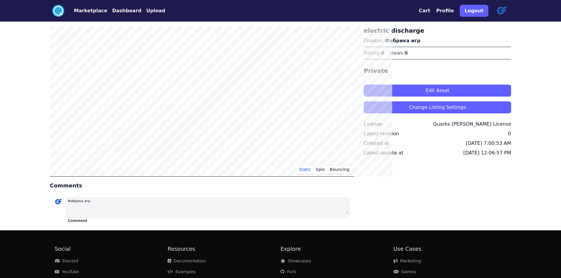 The width and height of the screenshot is (561, 278). I want to click on a: Showcases, so click(296, 261).